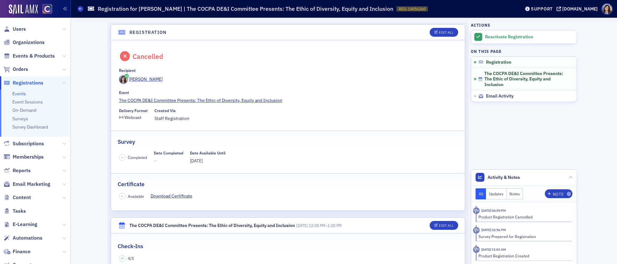 The width and height of the screenshot is (617, 264). I want to click on span: Email Activity, so click(499, 96).